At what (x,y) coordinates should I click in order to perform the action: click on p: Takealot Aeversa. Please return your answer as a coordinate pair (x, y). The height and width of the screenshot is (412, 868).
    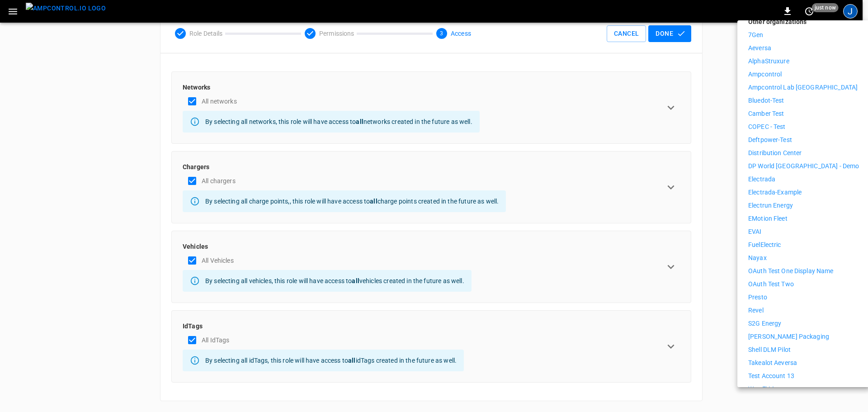
    Looking at the image, I should click on (773, 363).